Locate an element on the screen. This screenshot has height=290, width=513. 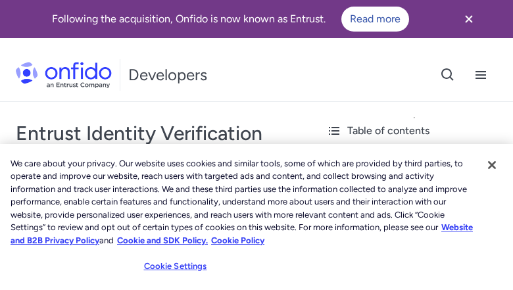
a: More information about our cookie policy., opens in a new tab is located at coordinates (241, 233).